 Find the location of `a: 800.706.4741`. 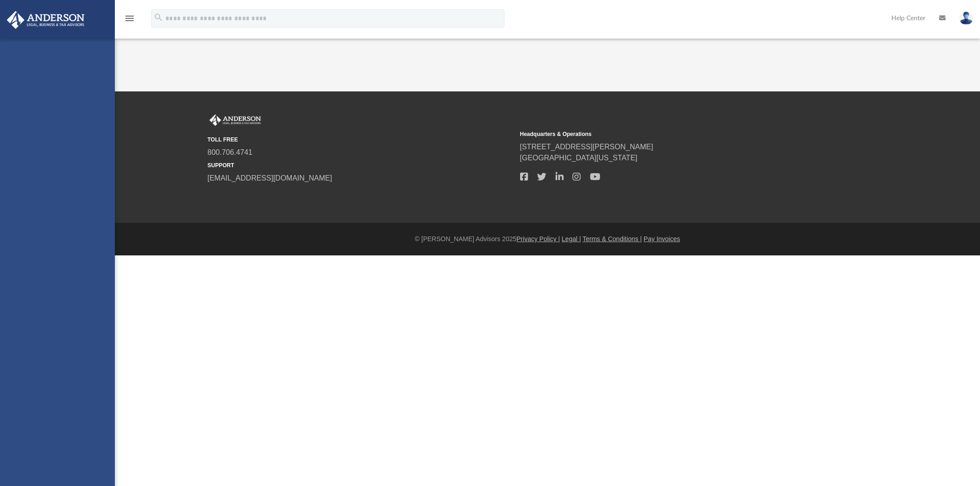

a: 800.706.4741 is located at coordinates (230, 152).